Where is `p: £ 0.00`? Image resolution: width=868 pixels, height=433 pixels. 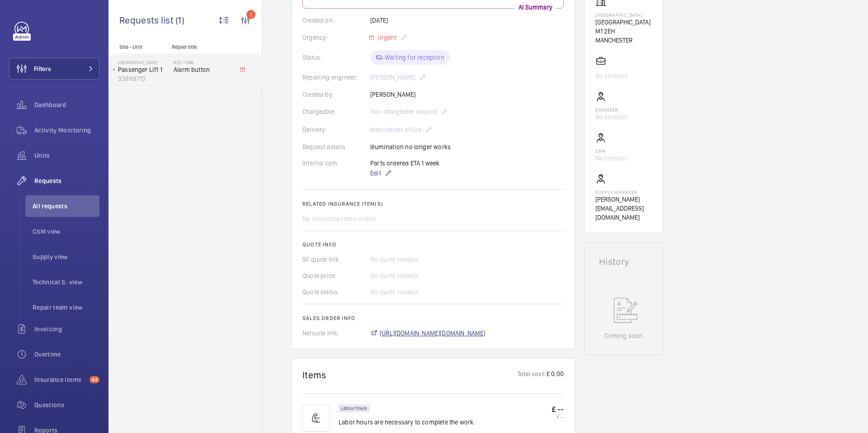 p: £ 0.00 is located at coordinates (555, 375).